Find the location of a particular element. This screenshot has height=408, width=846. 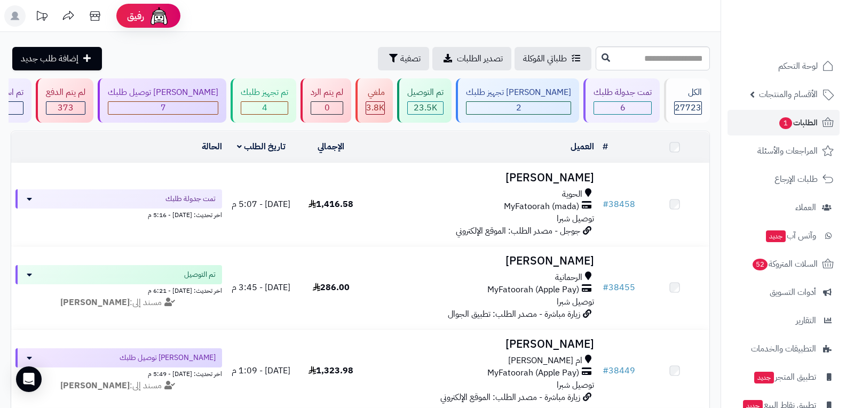

a: الإجمالي is located at coordinates (331, 147).